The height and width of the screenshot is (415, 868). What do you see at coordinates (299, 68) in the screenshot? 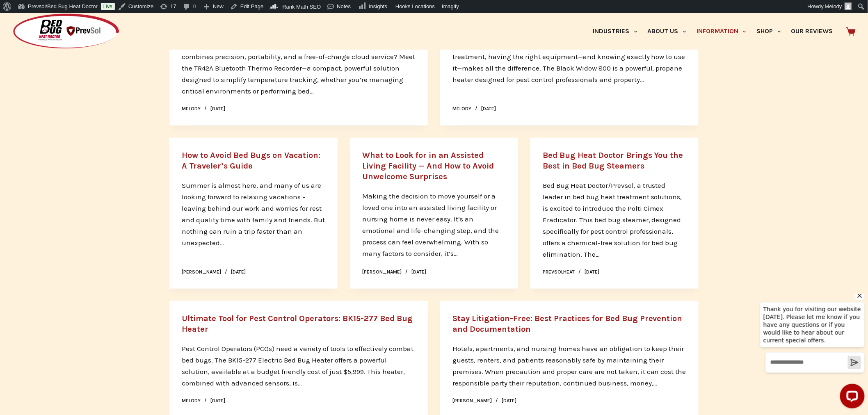
I see `p: Have you ever wished for a temperature monitoring device that combines precision, portability, an...` at bounding box center [299, 68].